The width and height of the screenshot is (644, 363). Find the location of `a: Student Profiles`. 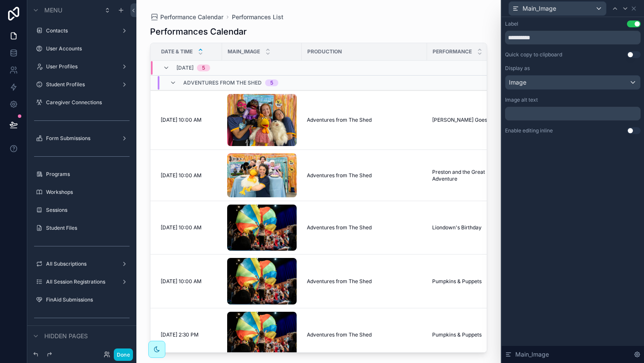

a: Student Profiles is located at coordinates (82, 85).